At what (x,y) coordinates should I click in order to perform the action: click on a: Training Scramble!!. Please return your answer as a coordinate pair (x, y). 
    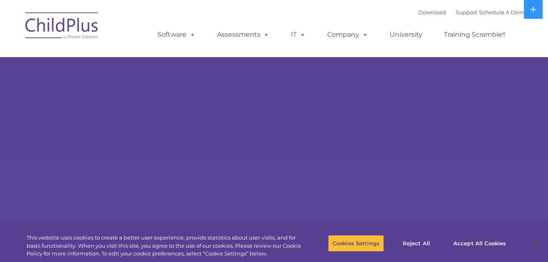
    Looking at the image, I should click on (475, 35).